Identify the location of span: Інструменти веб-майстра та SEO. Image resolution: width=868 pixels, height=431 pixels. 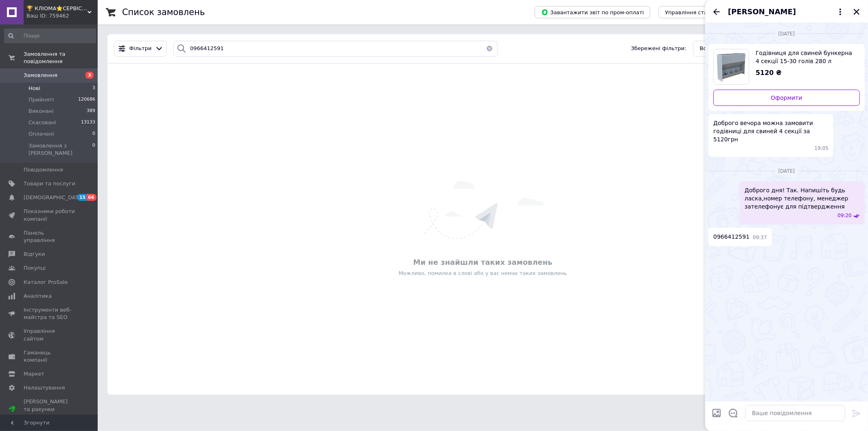
(49, 313).